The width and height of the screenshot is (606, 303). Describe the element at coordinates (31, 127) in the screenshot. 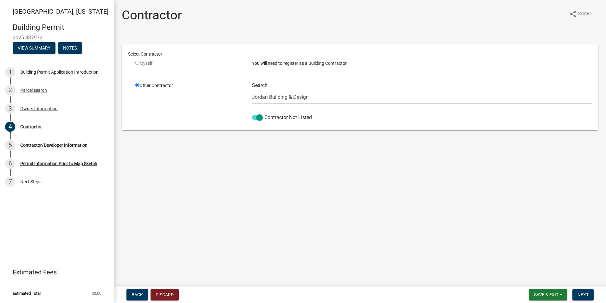

I see `div: Contractor` at that location.